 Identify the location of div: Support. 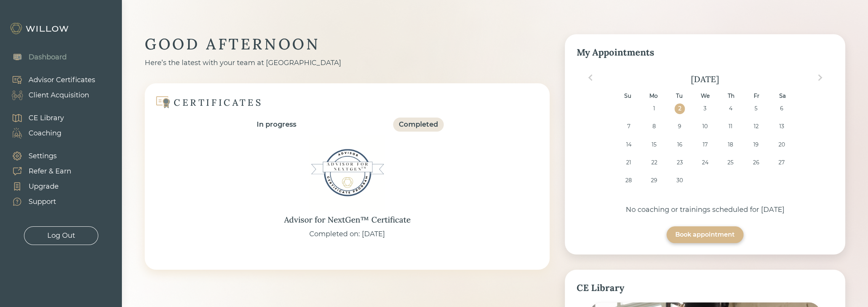
(42, 201).